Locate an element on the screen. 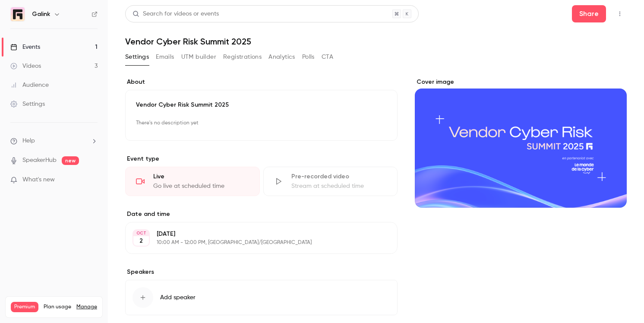 Image resolution: width=644 pixels, height=323 pixels. button: Registrations is located at coordinates (242, 57).